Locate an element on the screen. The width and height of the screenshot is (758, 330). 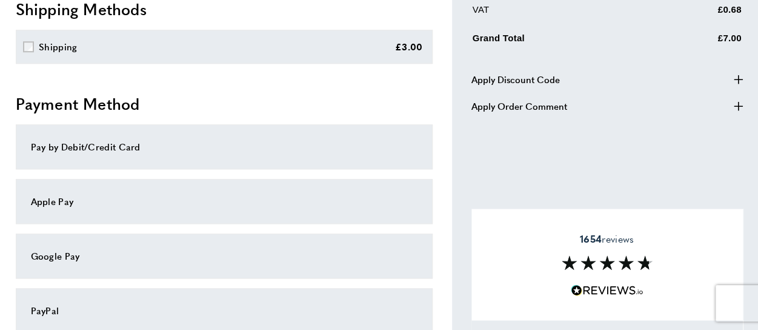
td: £0.68 is located at coordinates (700, 14).